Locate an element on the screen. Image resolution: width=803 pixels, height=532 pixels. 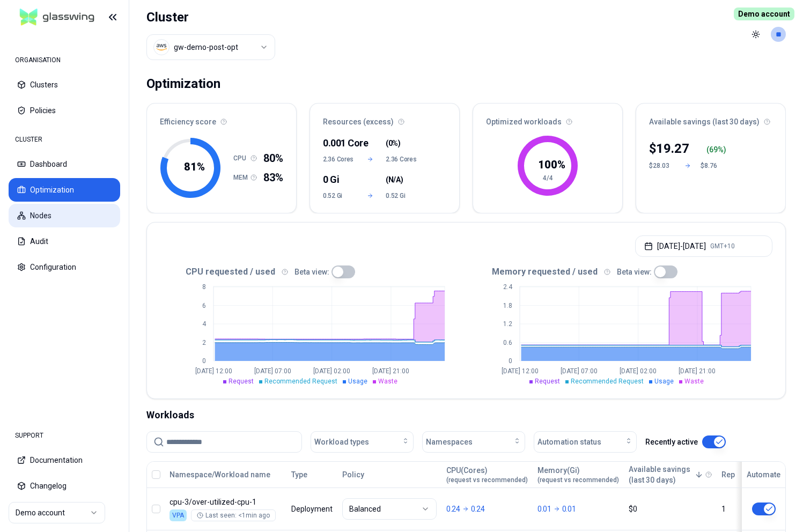
tspan: 0.6 is located at coordinates (508, 343).